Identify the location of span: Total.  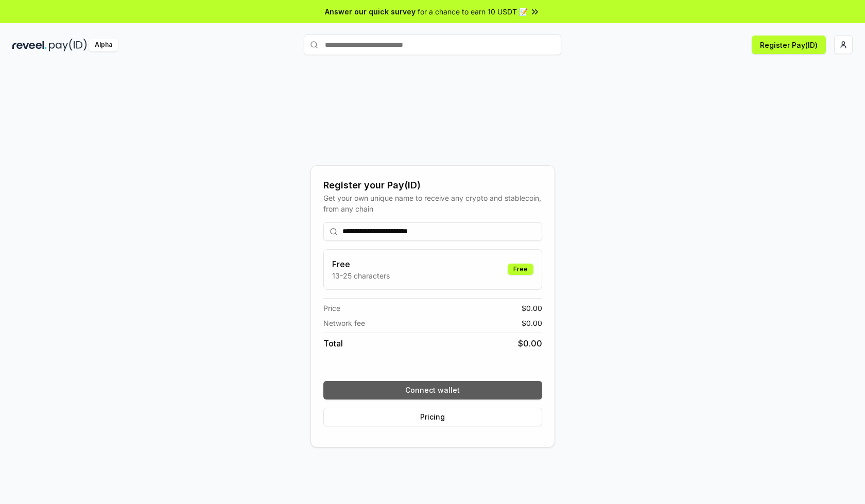
(333, 343).